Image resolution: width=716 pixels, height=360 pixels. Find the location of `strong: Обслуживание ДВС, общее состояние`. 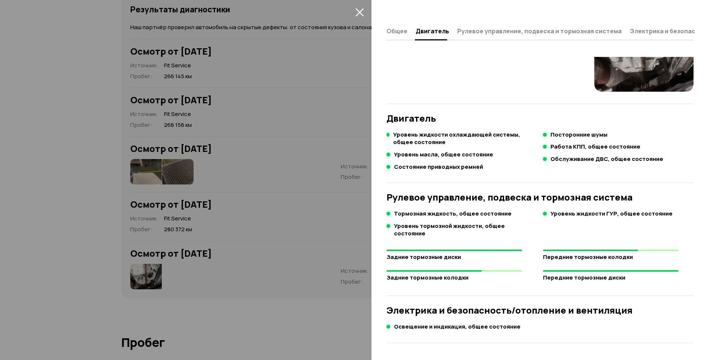

strong: Обслуживание ДВС, общее состояние is located at coordinates (607, 159).